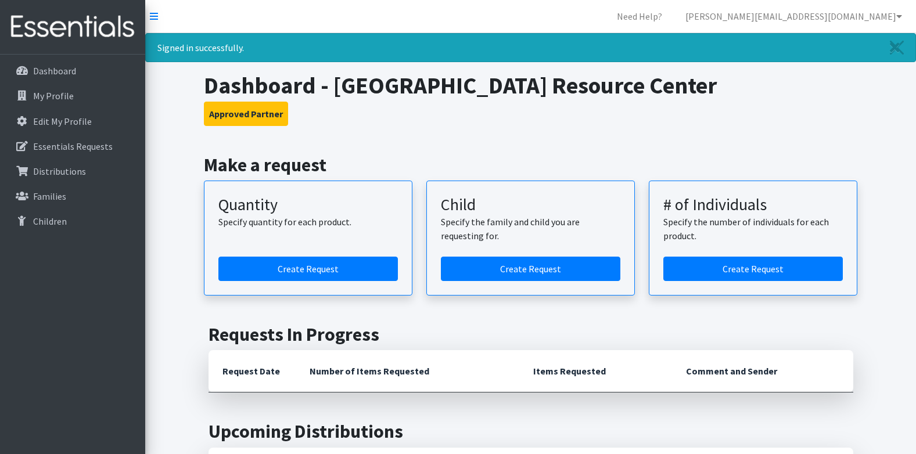 The width and height of the screenshot is (916, 454). I want to click on p: Essentials Requests, so click(73, 146).